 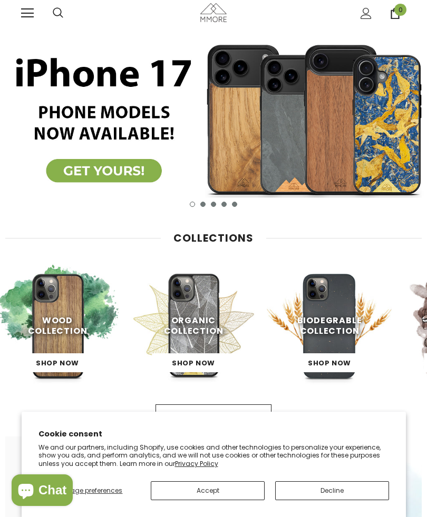 What do you see at coordinates (203, 204) in the screenshot?
I see `button: 2` at bounding box center [203, 204].